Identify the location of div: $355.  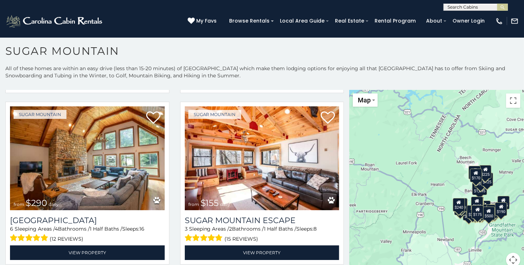
(461, 208).